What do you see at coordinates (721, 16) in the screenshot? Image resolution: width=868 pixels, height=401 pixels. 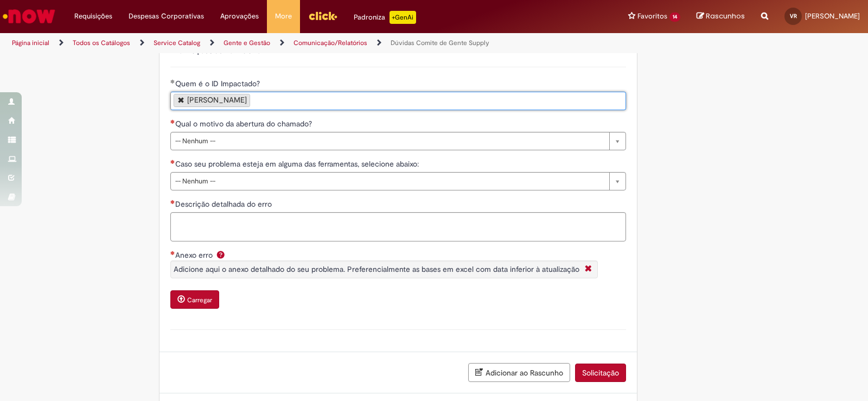 I see `a: Rascunhos` at bounding box center [721, 16].